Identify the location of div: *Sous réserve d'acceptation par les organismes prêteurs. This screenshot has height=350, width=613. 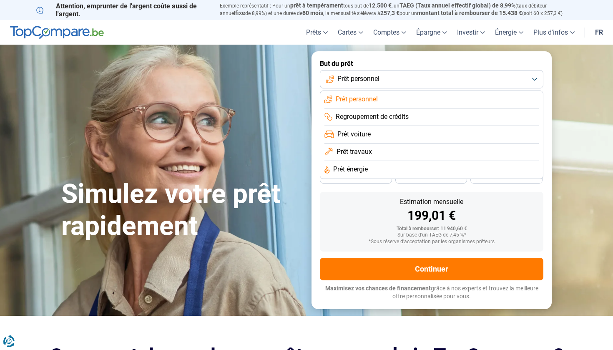
(432, 242).